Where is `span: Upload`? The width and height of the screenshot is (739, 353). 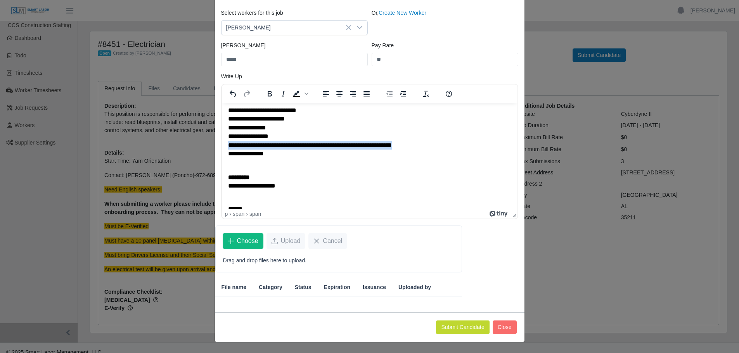
span: Upload is located at coordinates (290, 241).